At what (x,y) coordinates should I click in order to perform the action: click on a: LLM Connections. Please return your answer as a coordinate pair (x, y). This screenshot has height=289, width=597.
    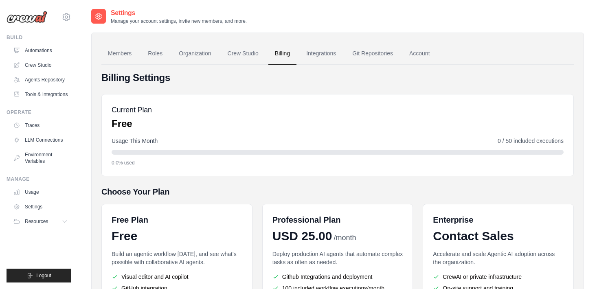
    Looking at the image, I should click on (40, 140).